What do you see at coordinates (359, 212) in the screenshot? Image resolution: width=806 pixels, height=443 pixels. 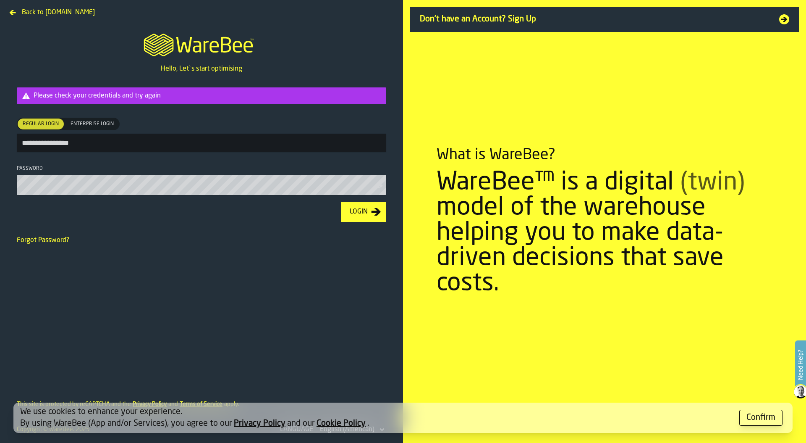 I see `div: Login` at bounding box center [359, 212].